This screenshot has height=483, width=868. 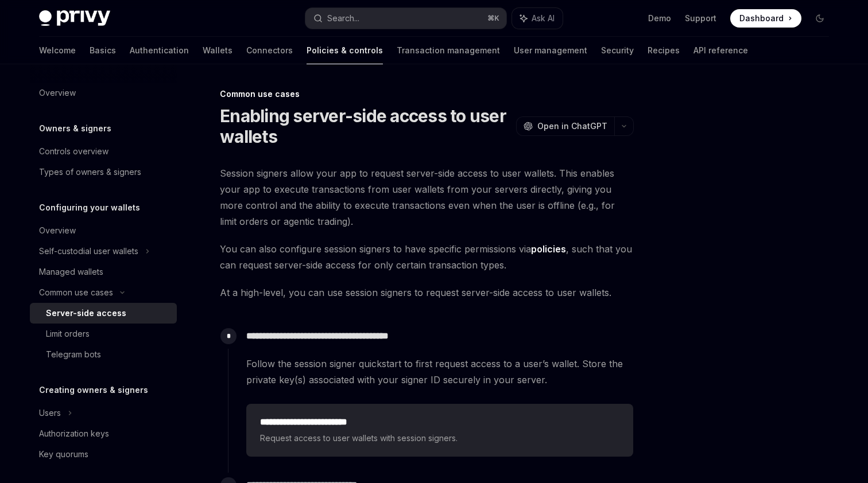 I want to click on a: Transaction management, so click(x=448, y=50).